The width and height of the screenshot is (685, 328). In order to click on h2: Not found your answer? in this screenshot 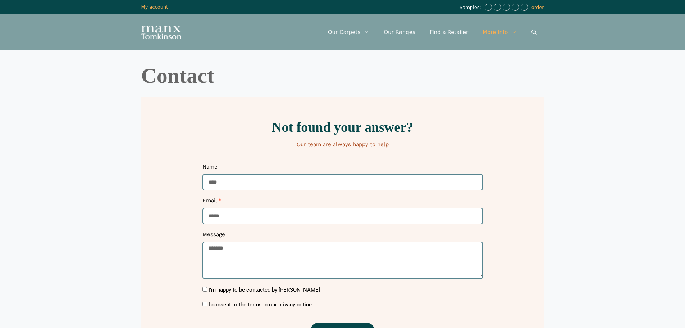, I will do `click(343, 127)`.